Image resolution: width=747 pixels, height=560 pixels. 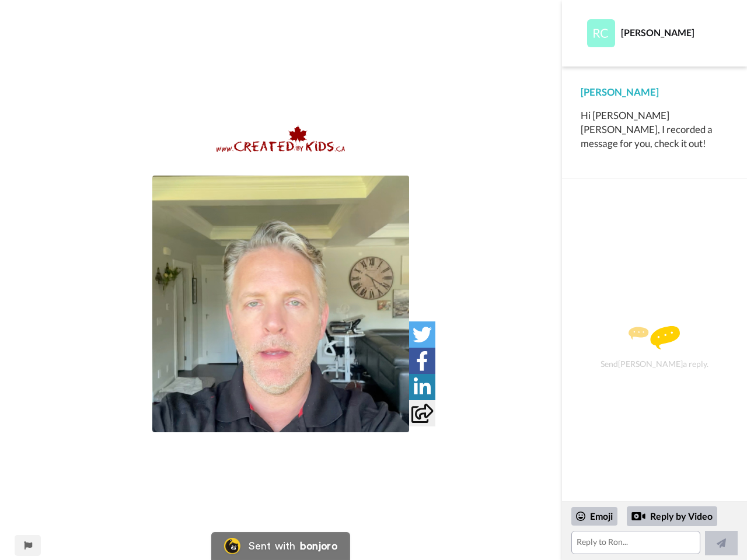 I want to click on div: bonjoro, so click(x=319, y=546).